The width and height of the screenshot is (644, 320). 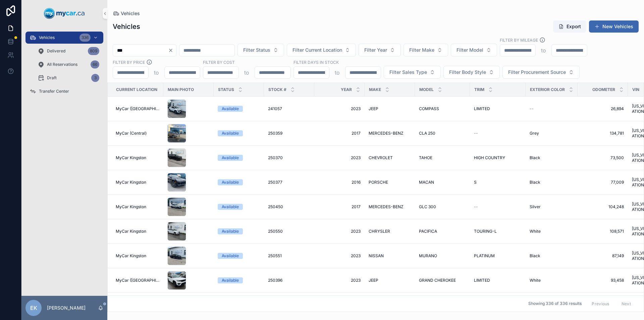 What do you see at coordinates (604, 89) in the screenshot?
I see `span: Odometer` at bounding box center [604, 89].